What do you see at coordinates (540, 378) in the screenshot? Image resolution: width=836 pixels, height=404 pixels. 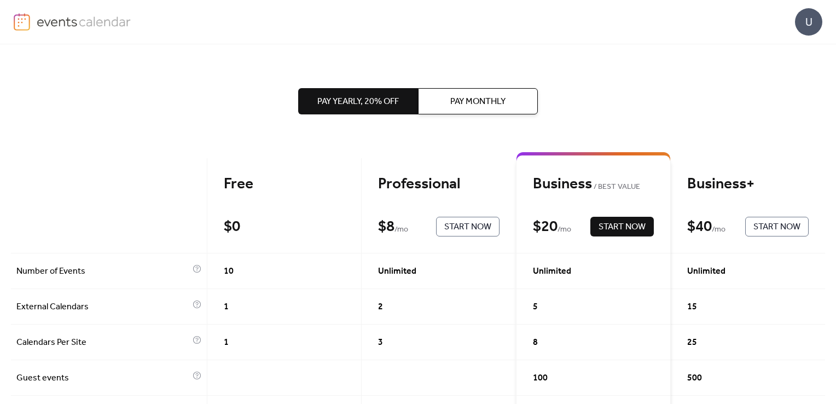 I see `span: 100` at bounding box center [540, 378].